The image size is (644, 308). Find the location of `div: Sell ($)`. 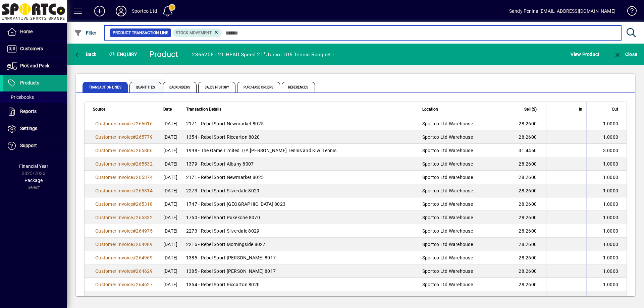

div: Sell ($) is located at coordinates (527, 110).